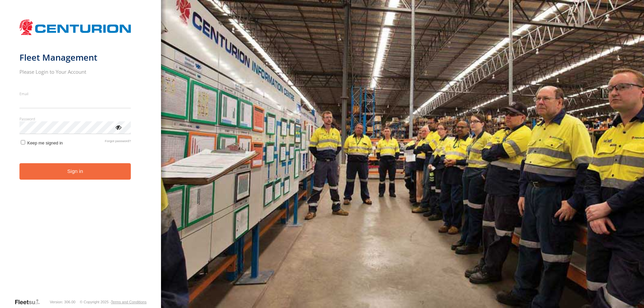  What do you see at coordinates (75, 94) in the screenshot?
I see `label: Email` at bounding box center [75, 94].